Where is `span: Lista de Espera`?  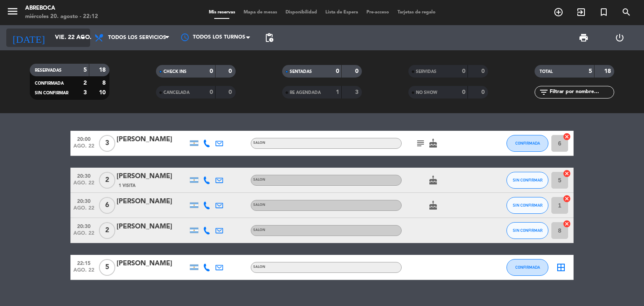
span: Lista de Espera is located at coordinates (342, 12).